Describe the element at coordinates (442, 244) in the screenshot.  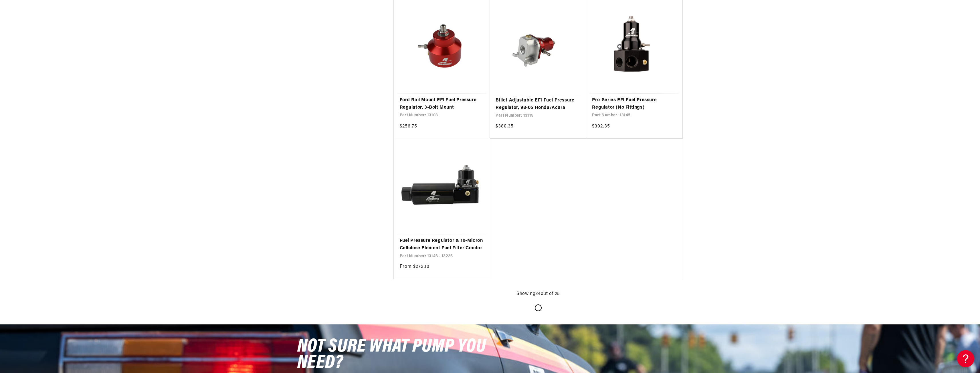
I see `a: Fuel Pressure Regulator & 10-Micron Cellulose Element Fuel Filter Combo` at that location.